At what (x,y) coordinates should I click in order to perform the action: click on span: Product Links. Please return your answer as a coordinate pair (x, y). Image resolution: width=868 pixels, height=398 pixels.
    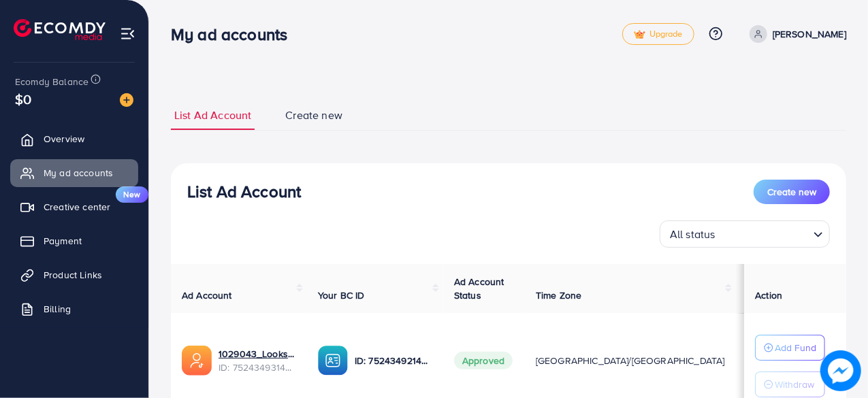
    Looking at the image, I should click on (73, 275).